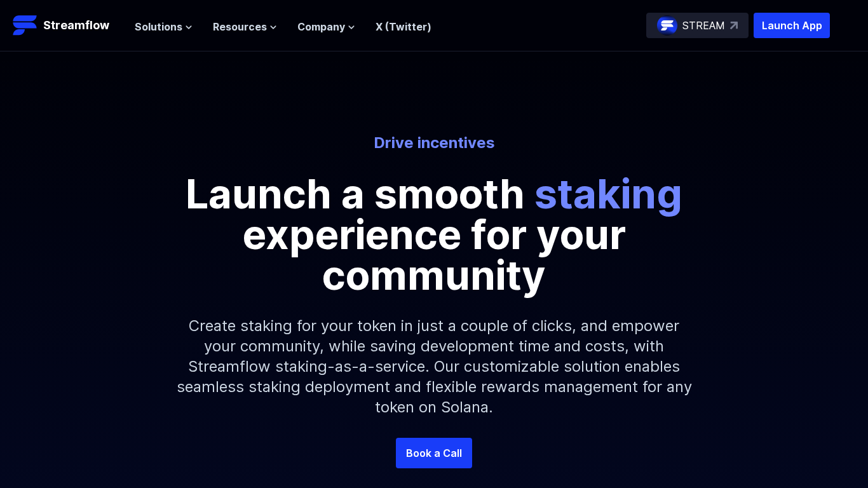 The image size is (868, 488). I want to click on img: Streamflow Logo, so click(26, 26).